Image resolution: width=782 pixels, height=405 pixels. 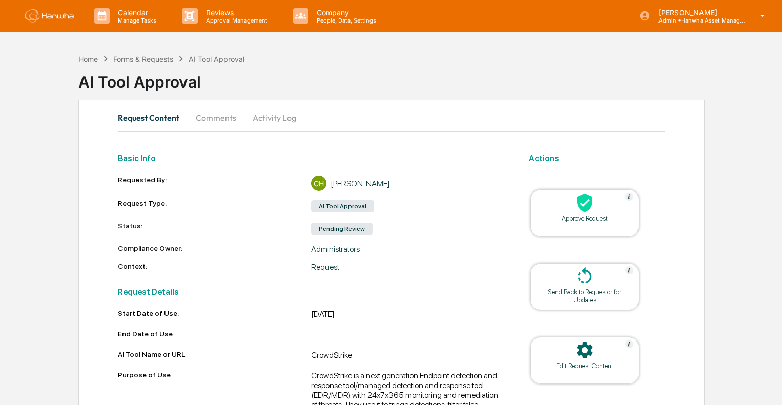 I want to click on div: Request Type:, so click(x=214, y=206).